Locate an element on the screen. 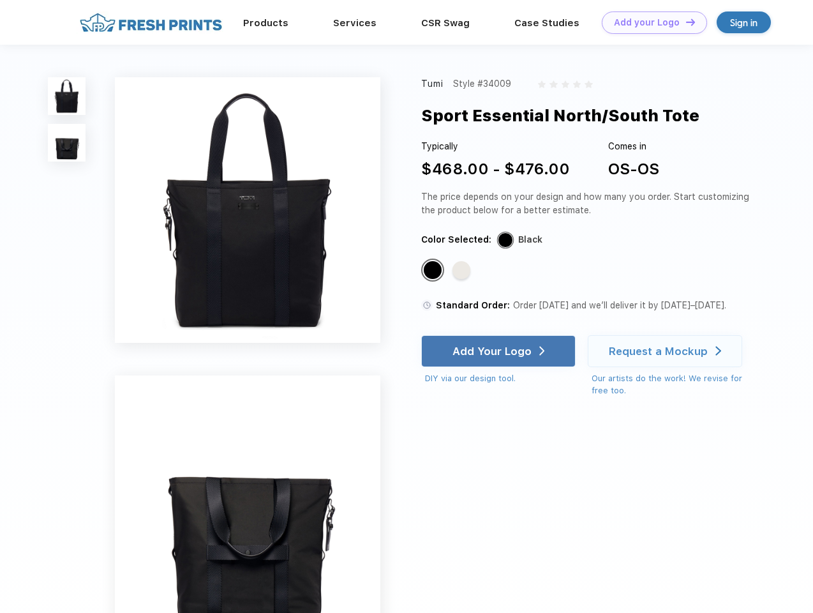 This screenshot has width=813, height=613. div: Off White Tan is located at coordinates (461, 270).